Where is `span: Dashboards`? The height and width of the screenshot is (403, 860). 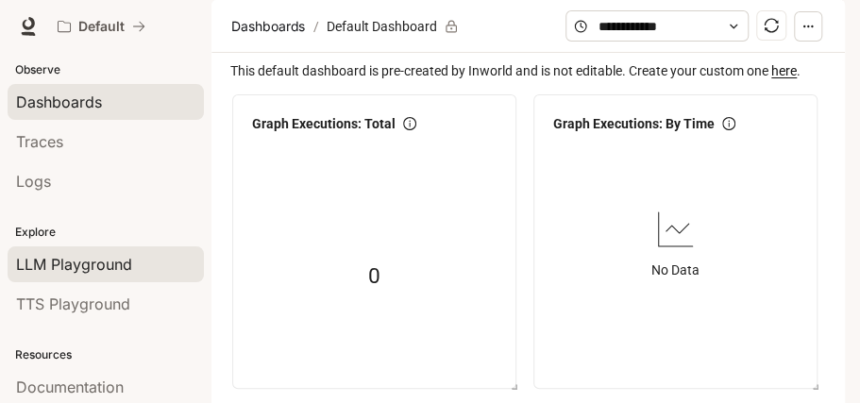 span: Dashboards is located at coordinates (268, 26).